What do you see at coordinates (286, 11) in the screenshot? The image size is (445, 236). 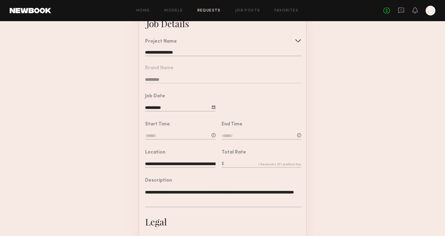 I see `a: Favorites` at bounding box center [286, 11].